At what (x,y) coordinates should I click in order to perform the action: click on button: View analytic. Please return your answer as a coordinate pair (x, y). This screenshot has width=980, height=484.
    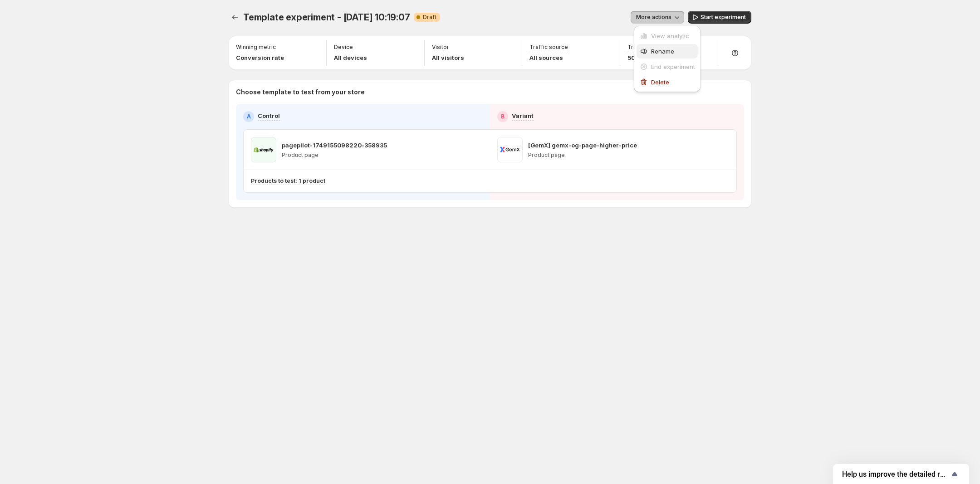
    Looking at the image, I should click on (667, 36).